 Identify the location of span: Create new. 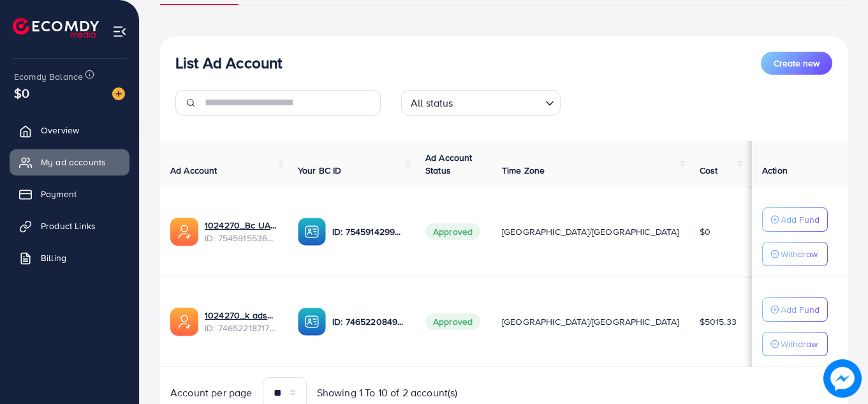
(797, 63).